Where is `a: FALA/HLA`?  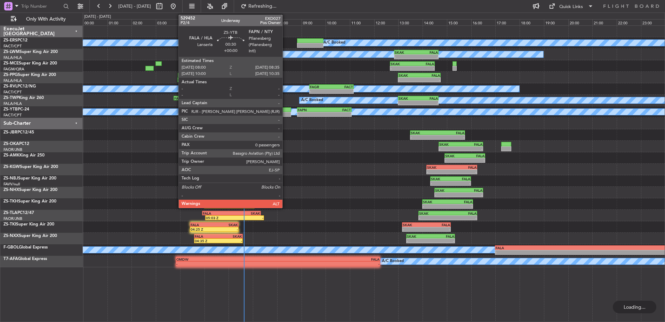
a: FALA/HLA is located at coordinates (13, 103).